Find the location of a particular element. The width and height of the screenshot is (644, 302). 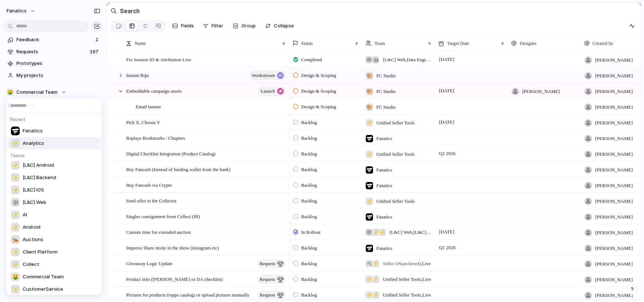

h5: Recent is located at coordinates (55, 118).